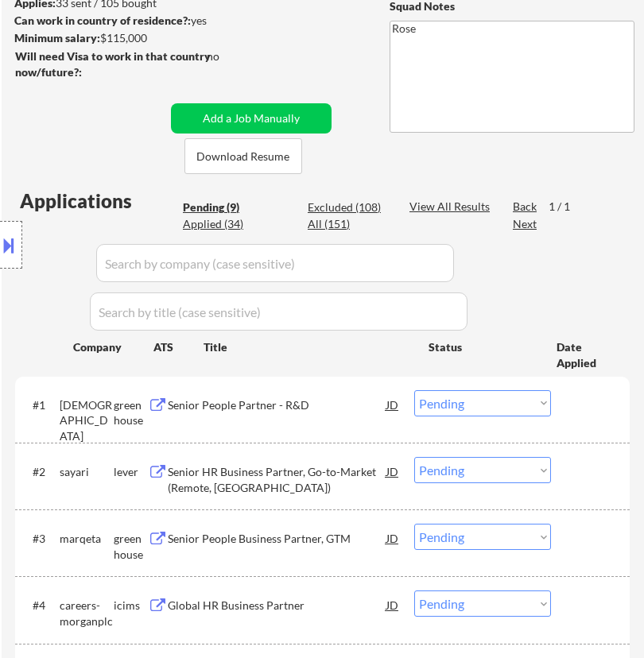 This screenshot has height=658, width=644. What do you see at coordinates (567, 207) in the screenshot?
I see `div: 1 / 1` at bounding box center [567, 207].